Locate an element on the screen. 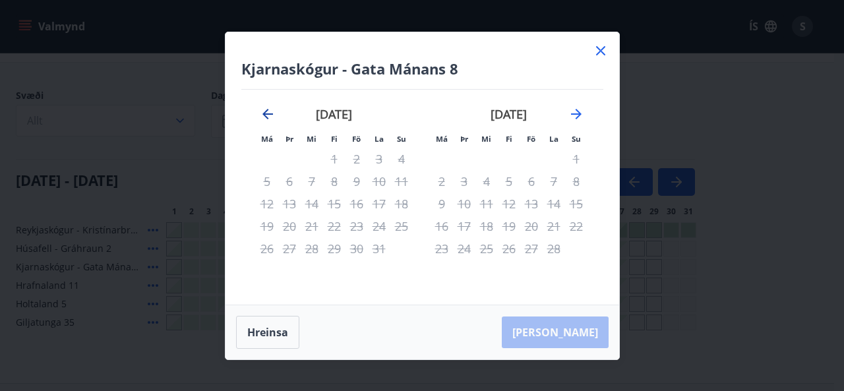  td: Not available. þriðjudagur, 3. febrúar 2026 is located at coordinates (464, 181).